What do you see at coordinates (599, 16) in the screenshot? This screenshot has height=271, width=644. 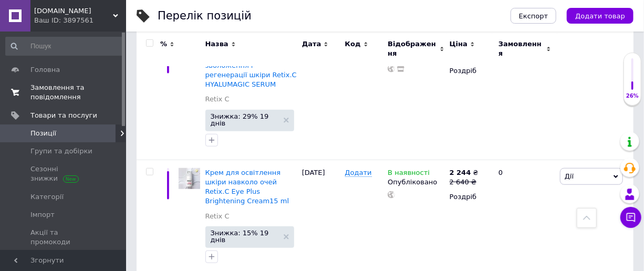 I see `button: Додати товар` at bounding box center [599, 16].